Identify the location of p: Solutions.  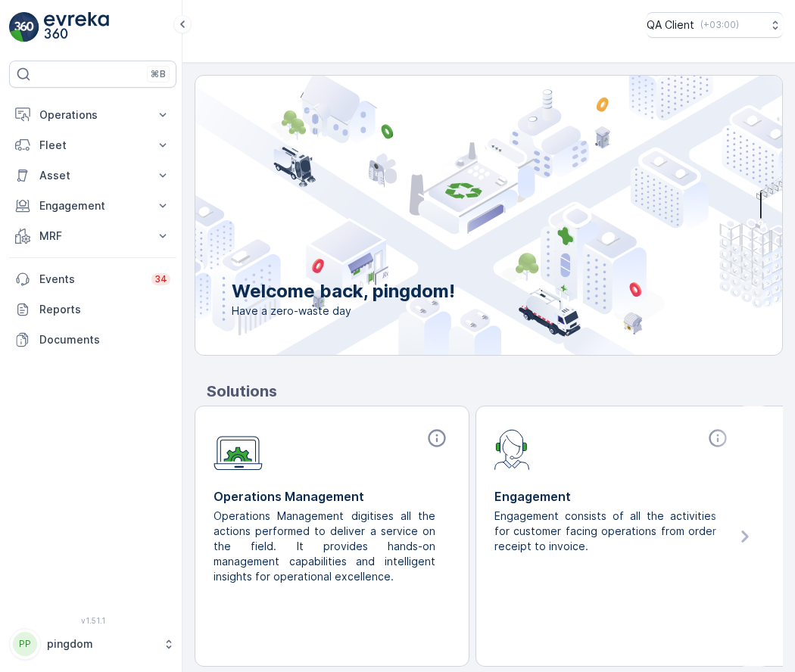
(494, 392).